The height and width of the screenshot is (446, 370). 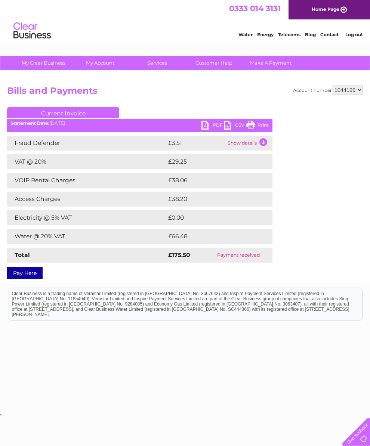 What do you see at coordinates (249, 143) in the screenshot?
I see `td: Show details` at bounding box center [249, 143].